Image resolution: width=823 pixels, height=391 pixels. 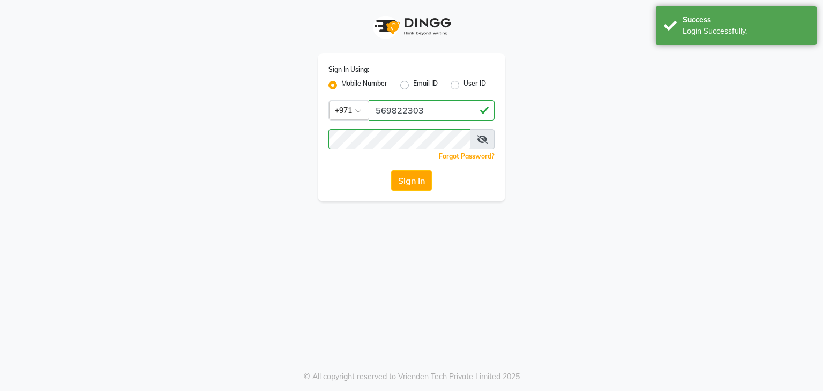 I want to click on div: Login Successfully., so click(x=745, y=31).